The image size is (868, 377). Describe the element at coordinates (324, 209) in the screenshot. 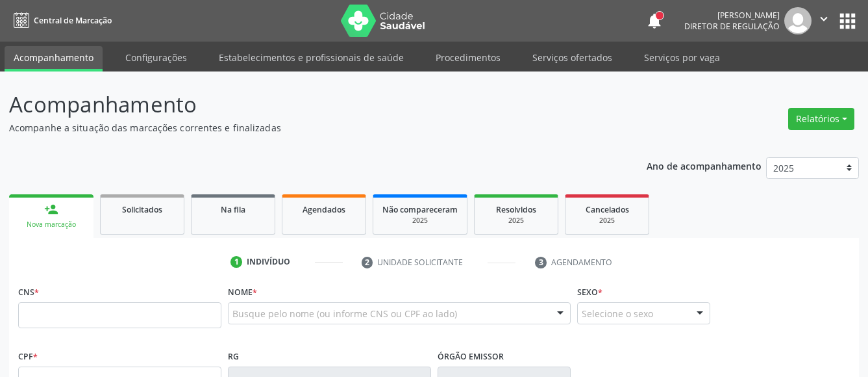

I see `span: Agendados` at that location.